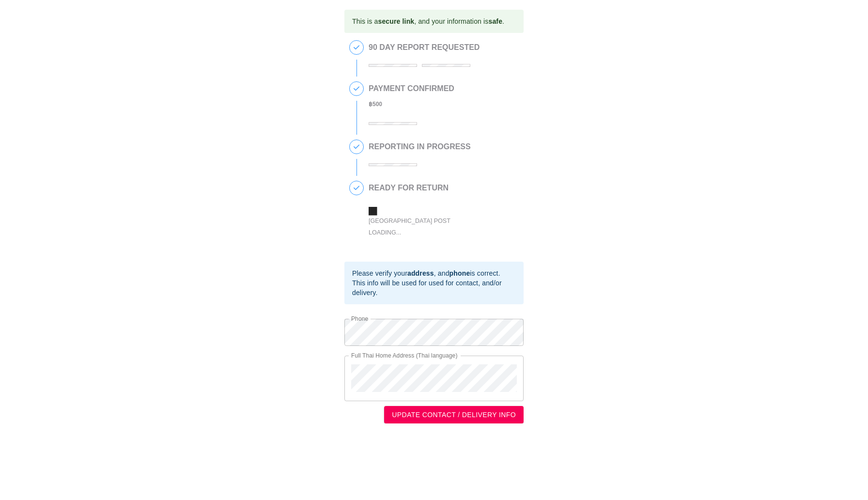 The height and width of the screenshot is (500, 868). What do you see at coordinates (396, 21) in the screenshot?
I see `b: secure link` at bounding box center [396, 21].